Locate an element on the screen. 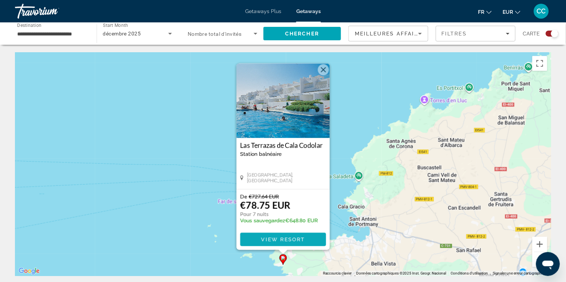 This screenshot has width=566, height=282. span: Nombre total d'invités is located at coordinates (215, 34).